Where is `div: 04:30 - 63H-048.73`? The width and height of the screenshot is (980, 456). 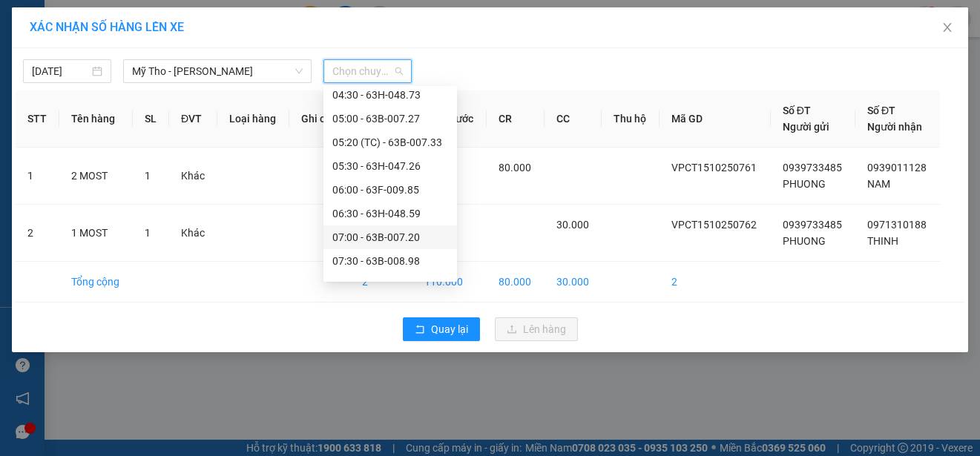 div: 04:30 - 63H-048.73 is located at coordinates (390, 95).